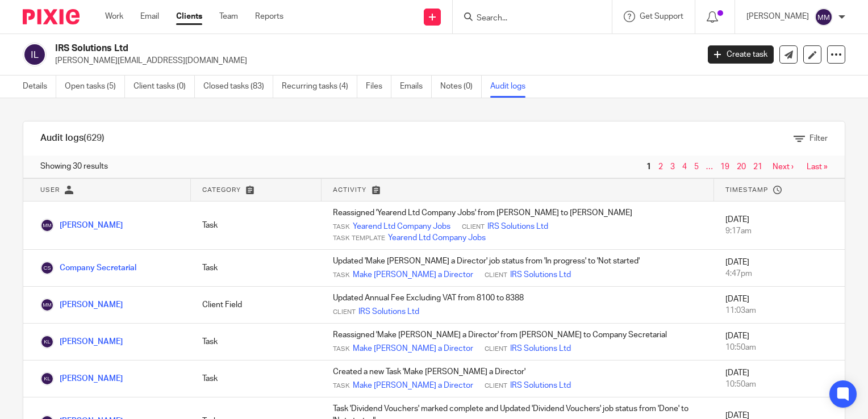 The height and width of the screenshot is (419, 868). Describe the element at coordinates (47, 268) in the screenshot. I see `img: Company Secretarial` at that location.